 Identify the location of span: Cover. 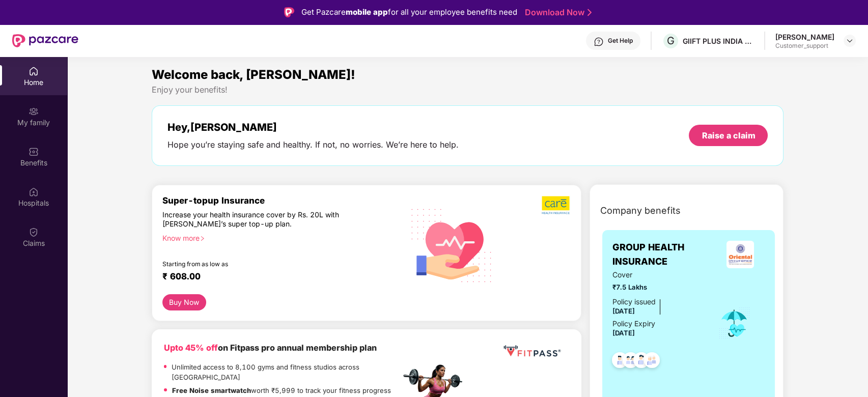
(658, 275).